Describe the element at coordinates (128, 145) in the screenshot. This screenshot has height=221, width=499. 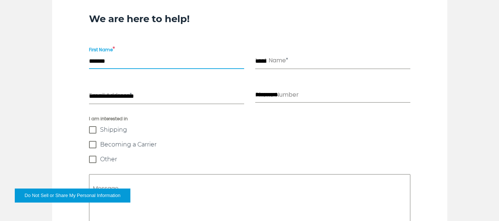
I see `span: Becoming a Carrier` at that location.